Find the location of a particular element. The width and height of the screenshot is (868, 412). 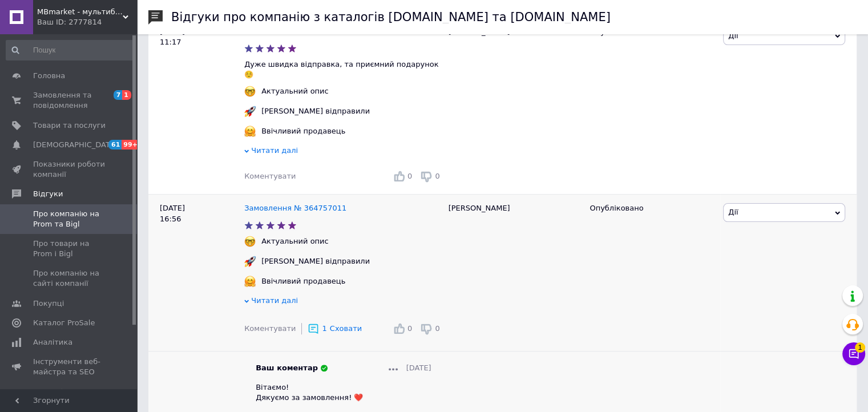

span: 61 is located at coordinates (115, 144).